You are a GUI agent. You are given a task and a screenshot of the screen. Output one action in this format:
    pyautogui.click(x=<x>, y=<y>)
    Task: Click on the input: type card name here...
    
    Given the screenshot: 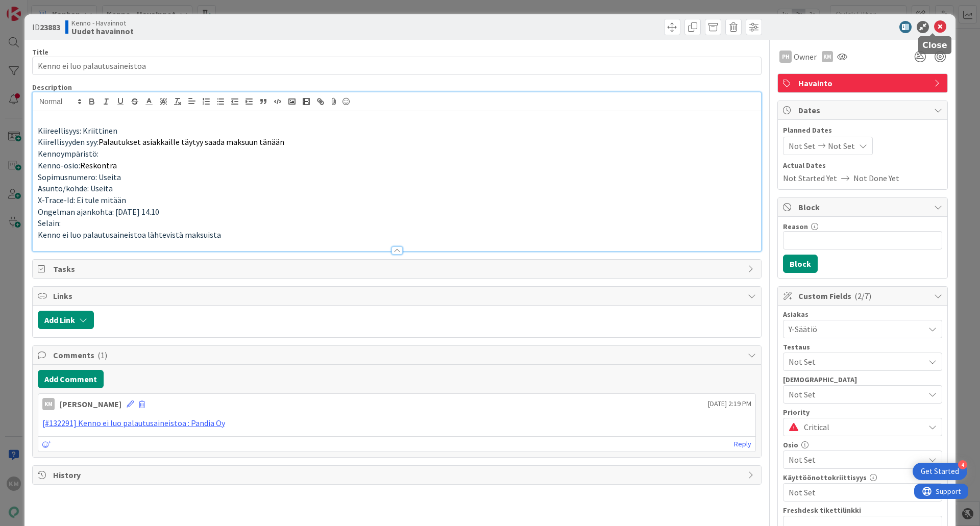 What is the action you would take?
    pyautogui.click(x=396, y=66)
    